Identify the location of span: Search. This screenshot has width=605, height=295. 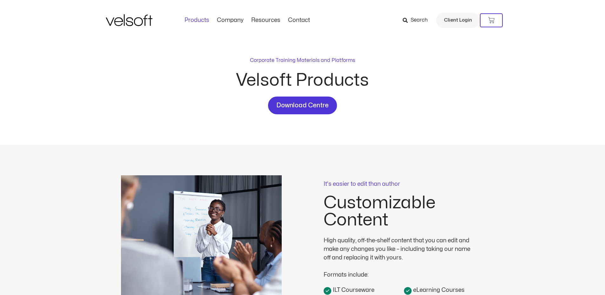
(419, 20).